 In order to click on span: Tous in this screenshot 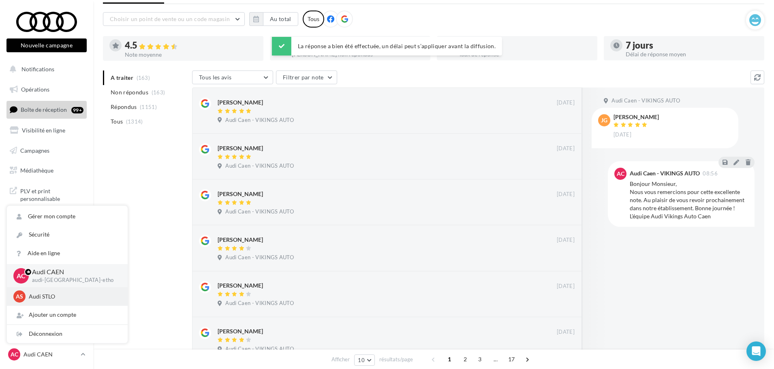, I will do `click(117, 122)`.